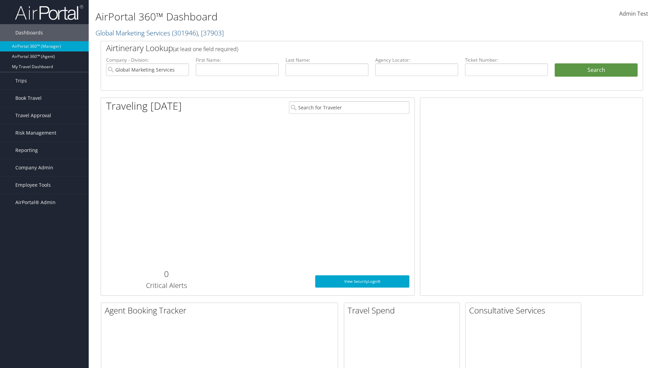 The width and height of the screenshot is (655, 368). Describe the element at coordinates (416, 60) in the screenshot. I see `label: Agency Locator:` at that location.